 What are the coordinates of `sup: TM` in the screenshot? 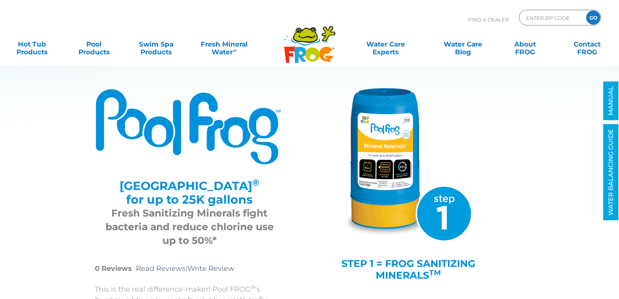 It's located at (435, 272).